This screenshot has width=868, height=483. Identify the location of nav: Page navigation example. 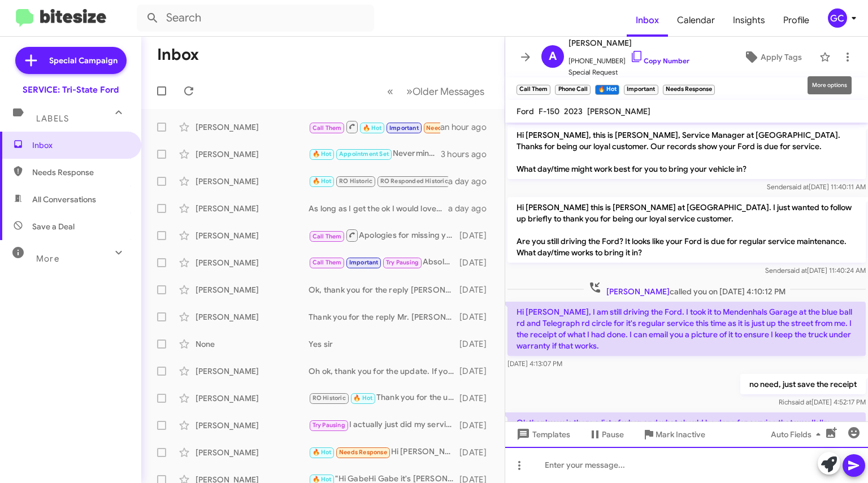
(436, 91).